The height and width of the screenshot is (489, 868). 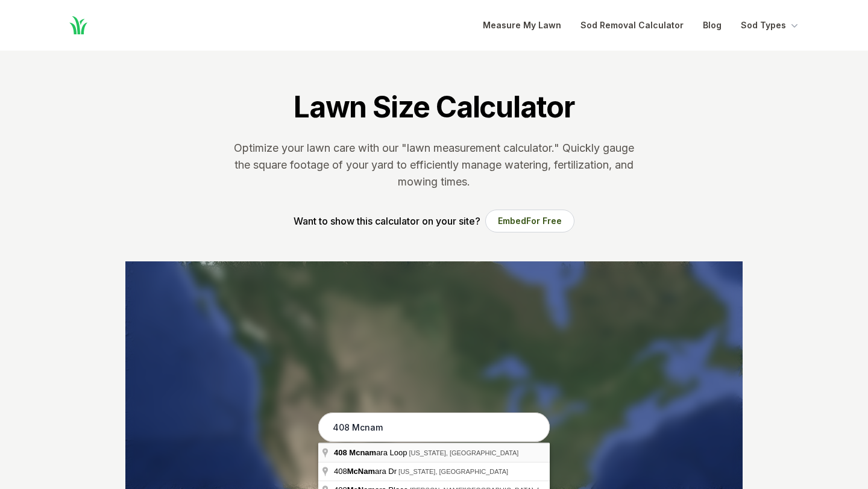 I want to click on p: Want to show this calculator on your site?, so click(x=388, y=222).